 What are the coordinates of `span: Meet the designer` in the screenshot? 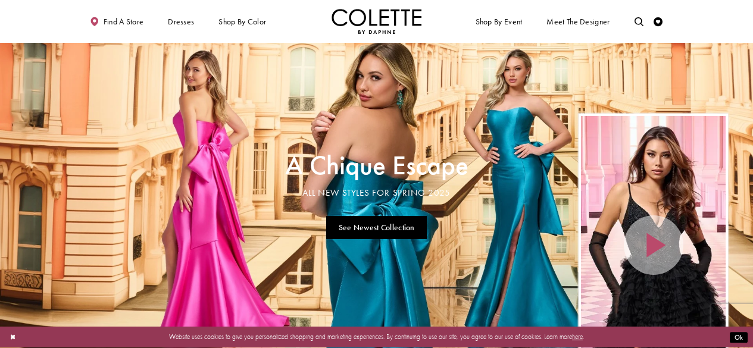 It's located at (578, 21).